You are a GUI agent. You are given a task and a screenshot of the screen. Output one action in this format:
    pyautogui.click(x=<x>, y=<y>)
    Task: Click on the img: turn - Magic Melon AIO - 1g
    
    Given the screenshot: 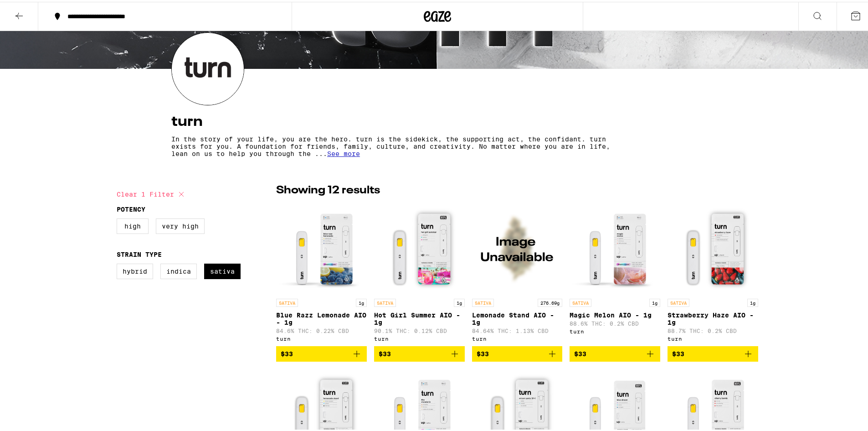 What is the action you would take?
    pyautogui.click(x=615, y=246)
    